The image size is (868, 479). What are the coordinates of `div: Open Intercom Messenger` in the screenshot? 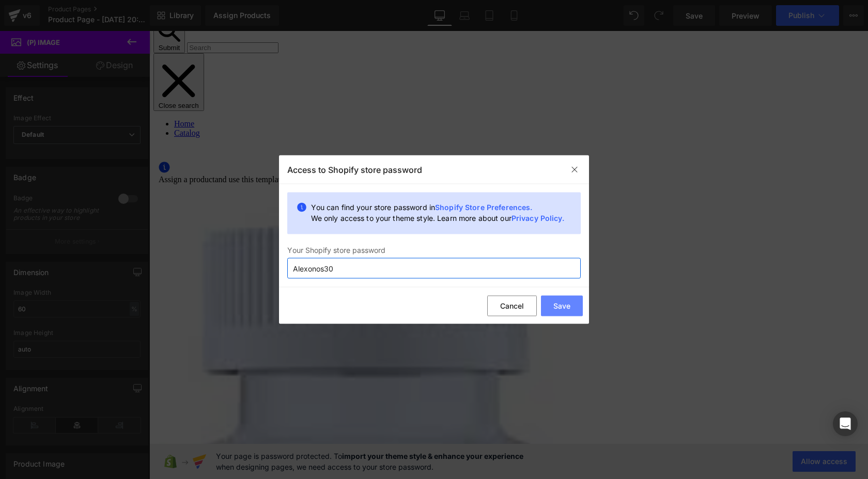 It's located at (845, 424).